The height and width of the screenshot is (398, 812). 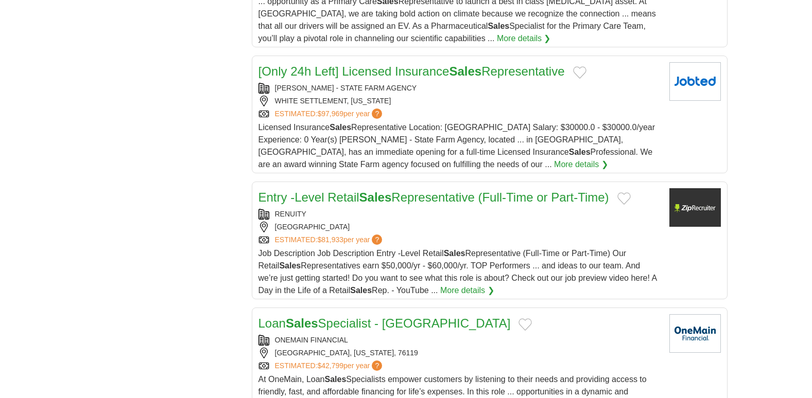 What do you see at coordinates (433, 197) in the screenshot?
I see `a: Entry -Level RetailSalesRepresentative (Full-Time or Part-Time)` at bounding box center [433, 197].